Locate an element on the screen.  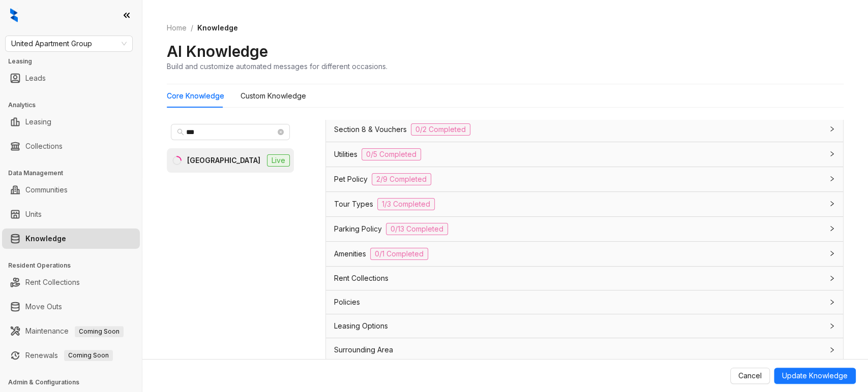
a: Leasing is located at coordinates (38, 122).